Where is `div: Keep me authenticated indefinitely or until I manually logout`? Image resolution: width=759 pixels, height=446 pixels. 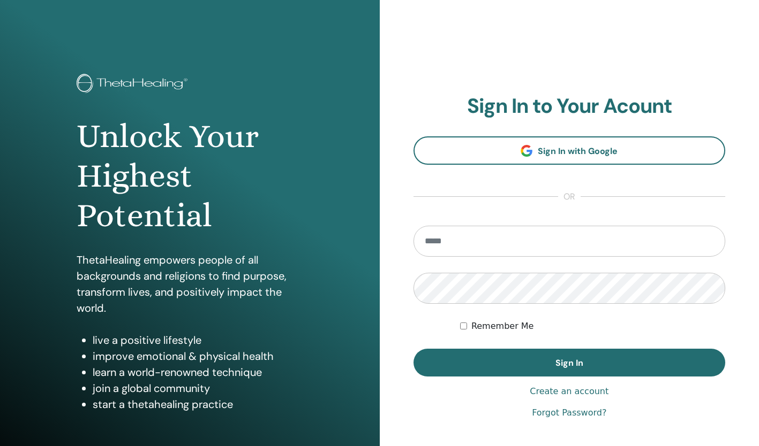 div: Keep me authenticated indefinitely or until I manually logout is located at coordinates (592, 327).